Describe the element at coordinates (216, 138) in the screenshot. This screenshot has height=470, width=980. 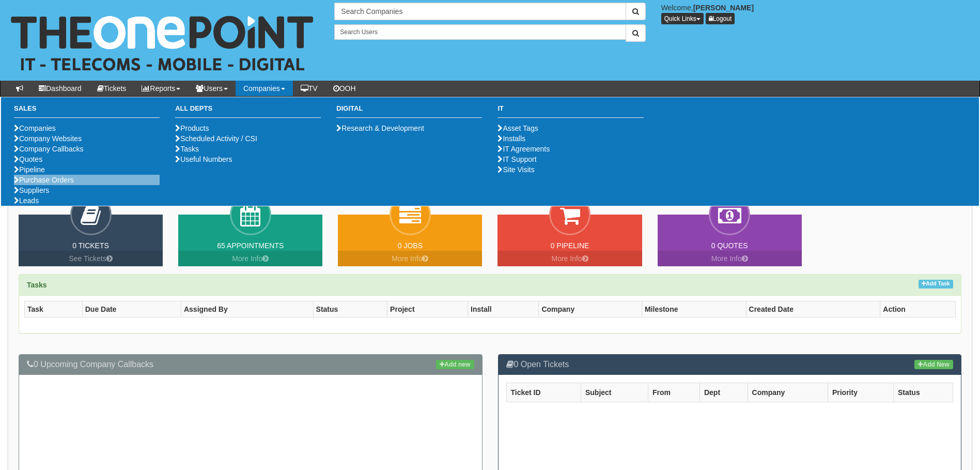
I see `a: Scheduled Activity / CSI` at that location.